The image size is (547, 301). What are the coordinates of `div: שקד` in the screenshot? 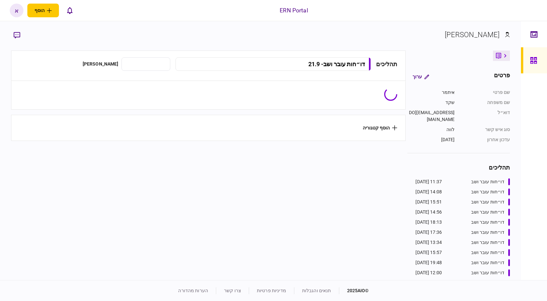 It's located at (431, 102).